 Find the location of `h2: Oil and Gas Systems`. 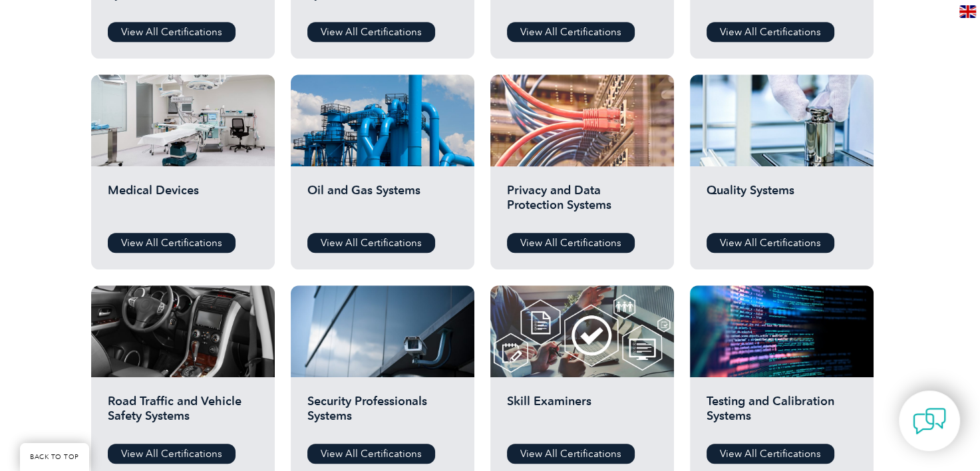

h2: Oil and Gas Systems is located at coordinates (383, 204).